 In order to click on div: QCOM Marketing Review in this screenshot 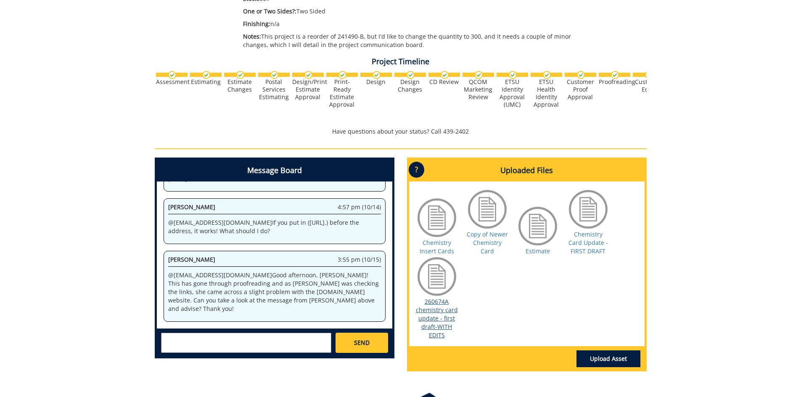, I will do `click(478, 90)`.